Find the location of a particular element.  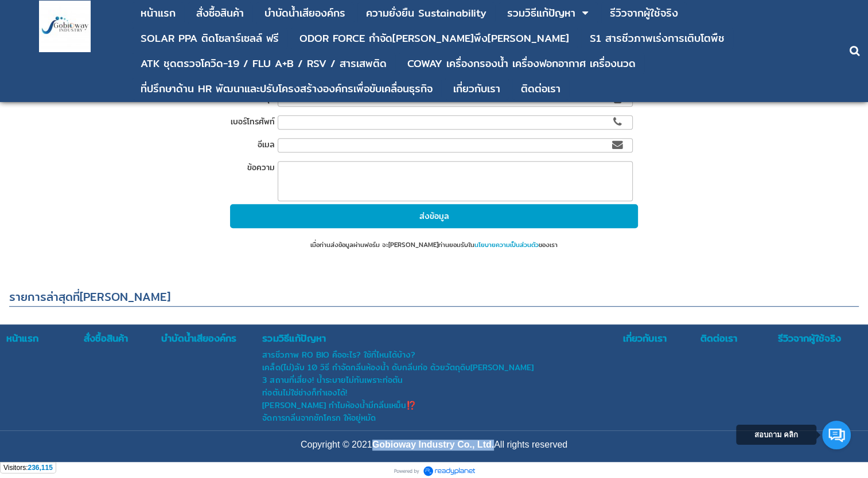

div: สารชีวภาพ RO BIO คืออะไร? ใช้ที่ไหนได้บ้าง? is located at coordinates (442, 355).